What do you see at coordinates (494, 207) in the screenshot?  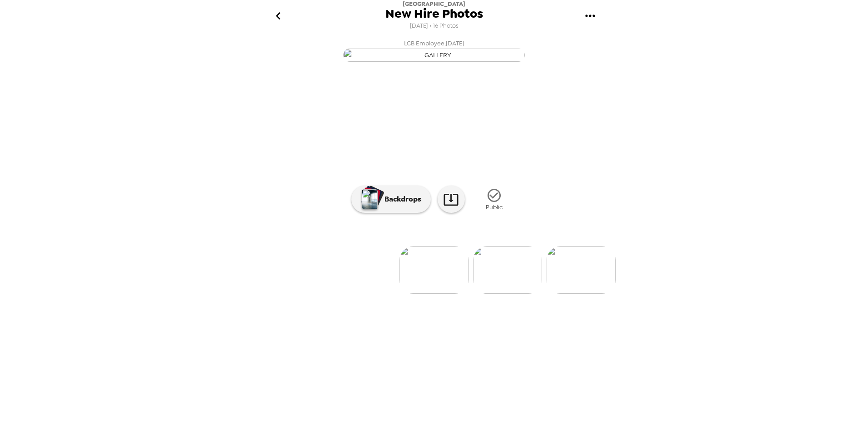 I see `span: Public` at bounding box center [494, 207].